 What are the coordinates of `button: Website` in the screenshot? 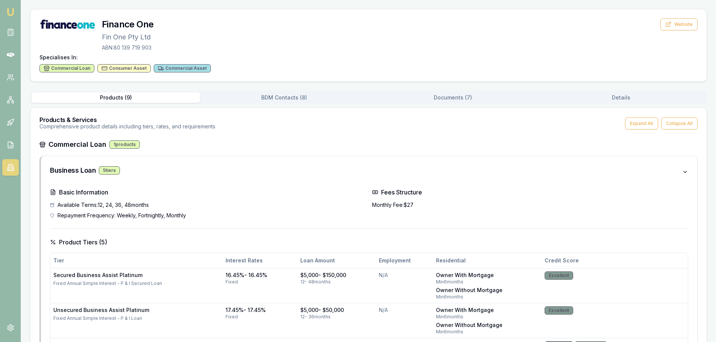 It's located at (678, 24).